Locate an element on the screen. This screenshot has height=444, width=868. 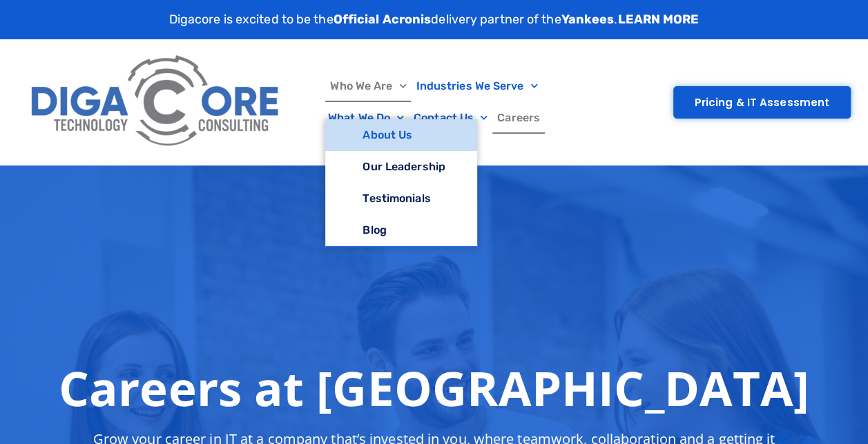
strong: Official Acronis is located at coordinates (382, 19).